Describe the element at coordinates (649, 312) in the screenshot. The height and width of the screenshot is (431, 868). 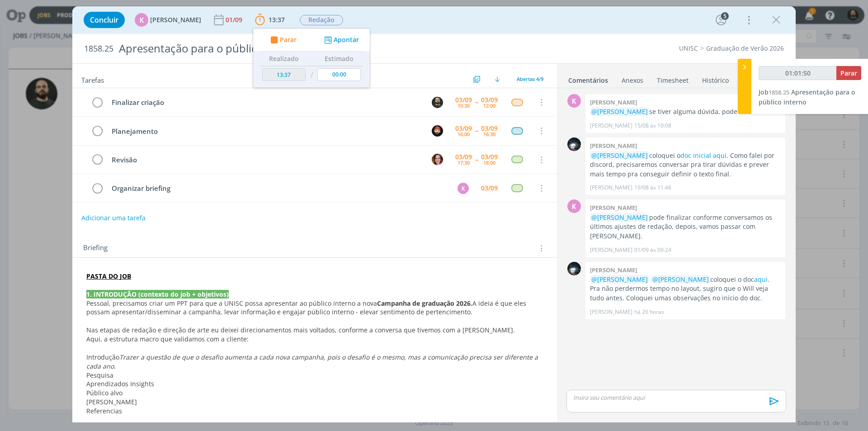
I see `span: há 20 horas` at that location.